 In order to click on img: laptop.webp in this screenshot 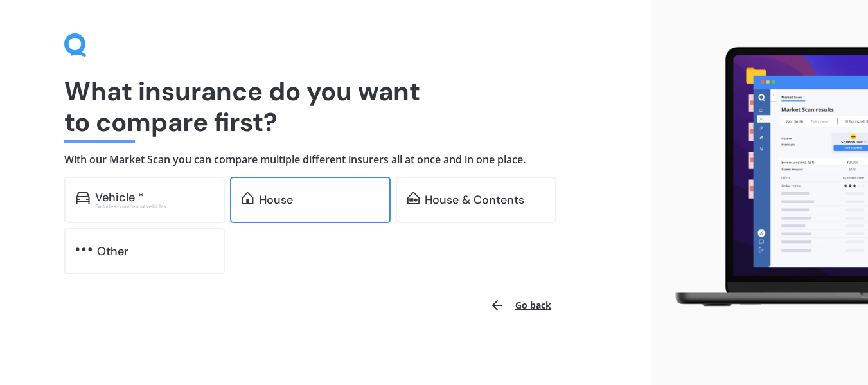, I will do `click(764, 176)`.